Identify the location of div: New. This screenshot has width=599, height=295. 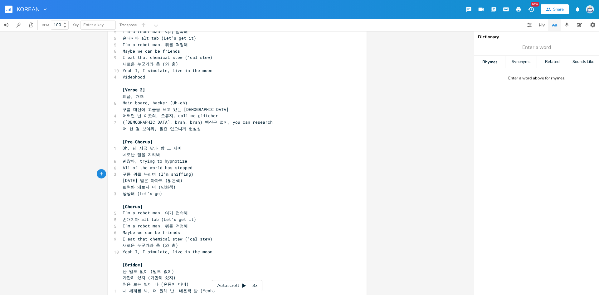
(535, 4).